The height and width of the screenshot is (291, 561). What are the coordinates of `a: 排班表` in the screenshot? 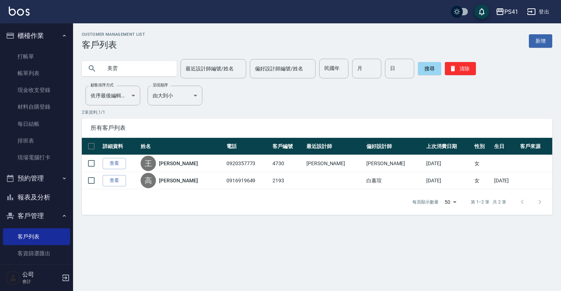 It's located at (36, 141).